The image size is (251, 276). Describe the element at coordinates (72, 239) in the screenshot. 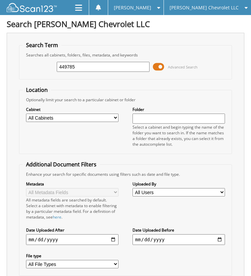

I see `input: start` at that location.